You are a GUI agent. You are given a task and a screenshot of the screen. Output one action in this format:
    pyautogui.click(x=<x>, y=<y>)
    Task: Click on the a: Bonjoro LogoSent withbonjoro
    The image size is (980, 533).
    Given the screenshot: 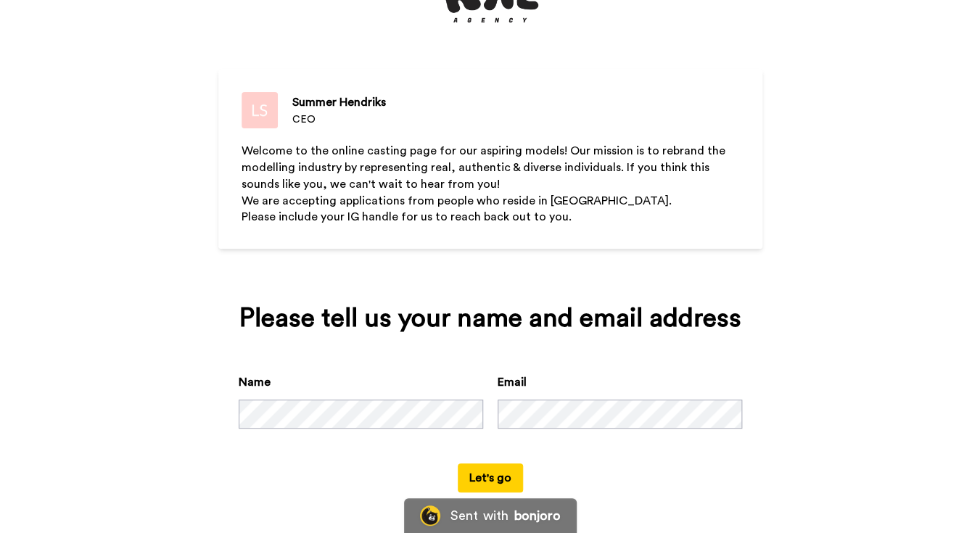 What is the action you would take?
    pyautogui.click(x=490, y=516)
    